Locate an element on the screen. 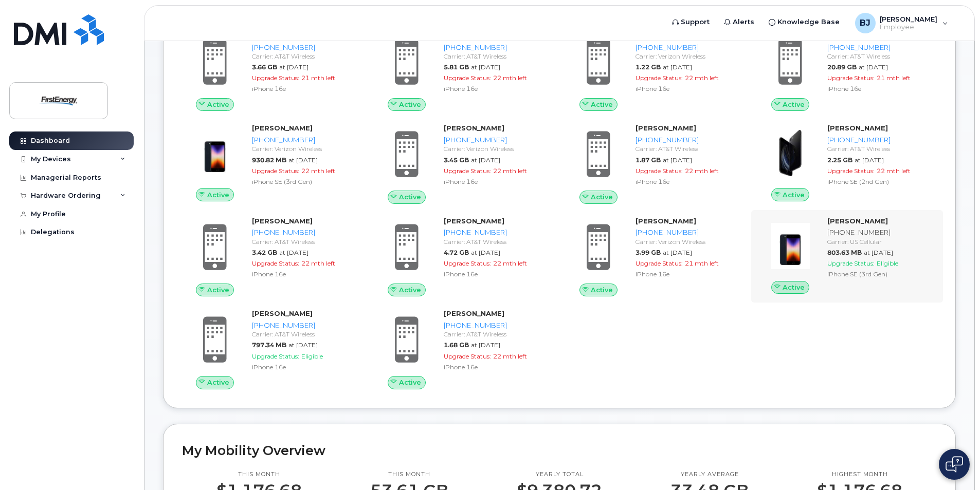  a: Support is located at coordinates (691, 22).